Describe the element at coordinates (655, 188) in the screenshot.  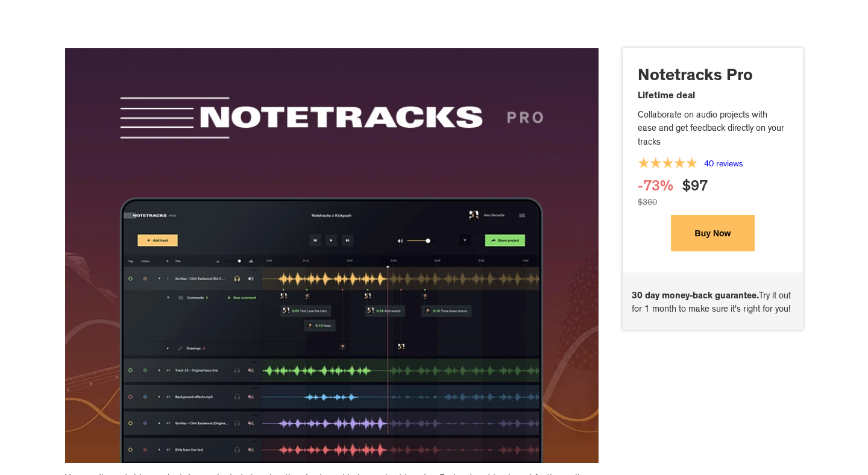
I see `div: -73%` at that location.